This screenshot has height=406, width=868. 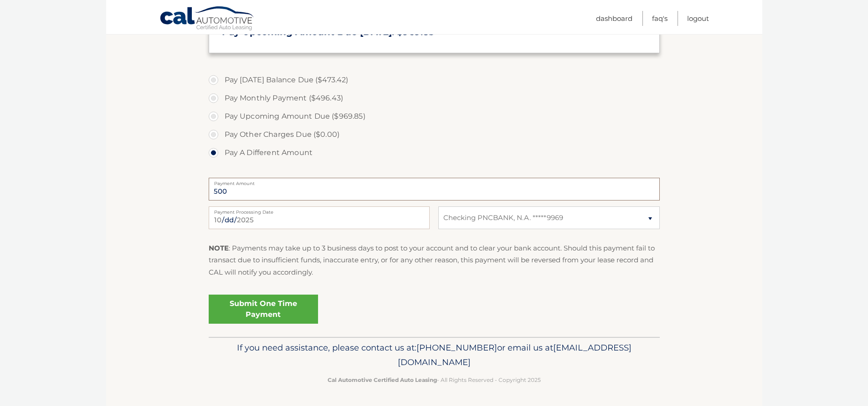 I want to click on label: Payment Amount, so click(x=434, y=182).